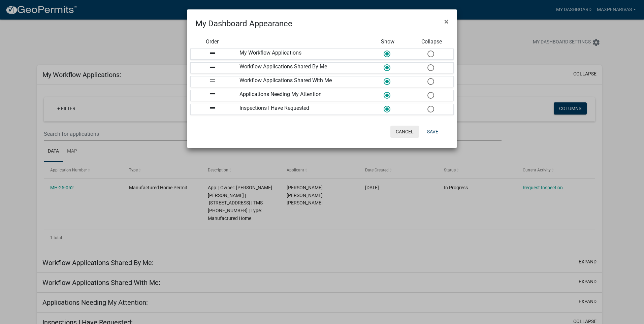 This screenshot has width=644, height=324. I want to click on button: Cancel, so click(405, 132).